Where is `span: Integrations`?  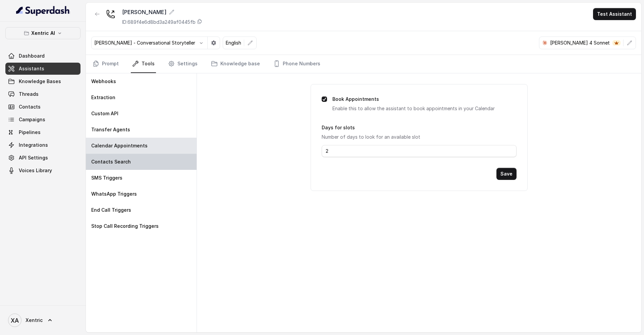
span: Integrations is located at coordinates (33, 145).